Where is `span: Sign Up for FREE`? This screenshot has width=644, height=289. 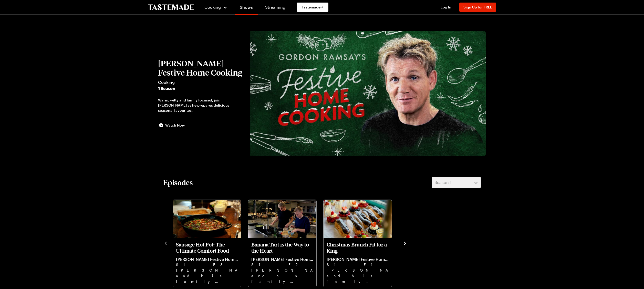 span: Sign Up for FREE is located at coordinates (478, 7).